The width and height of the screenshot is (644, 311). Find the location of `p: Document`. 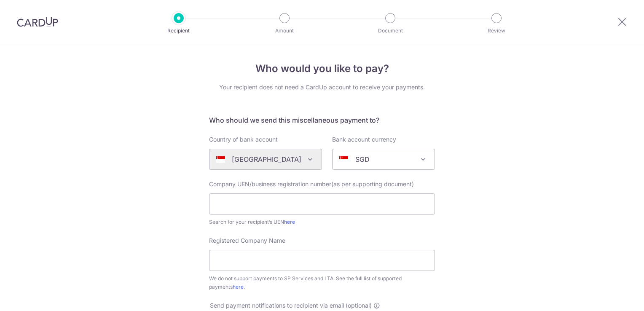

p: Document is located at coordinates (390, 31).